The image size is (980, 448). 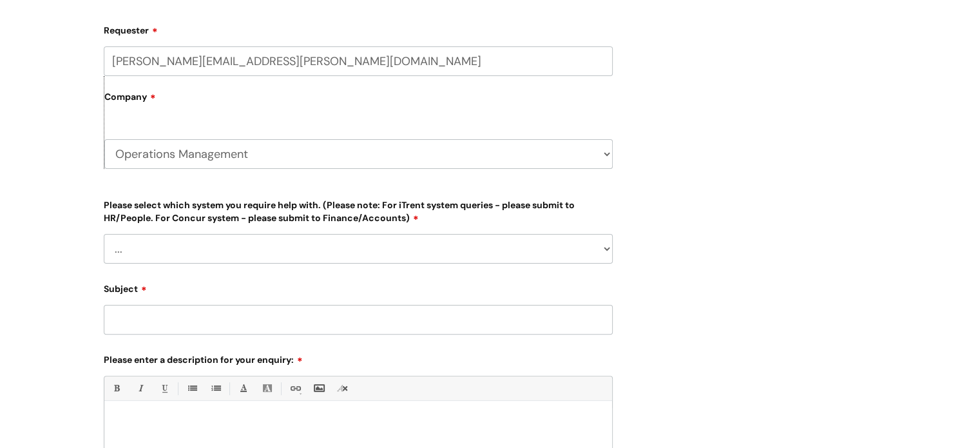 I want to click on a: 1. Ordered List (Ctrl-Shift-8), so click(x=215, y=388).